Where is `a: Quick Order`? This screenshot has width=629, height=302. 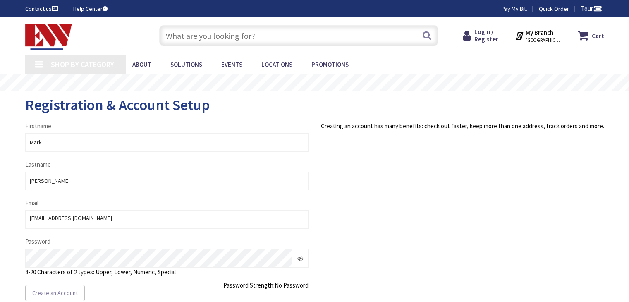 a: Quick Order is located at coordinates (554, 9).